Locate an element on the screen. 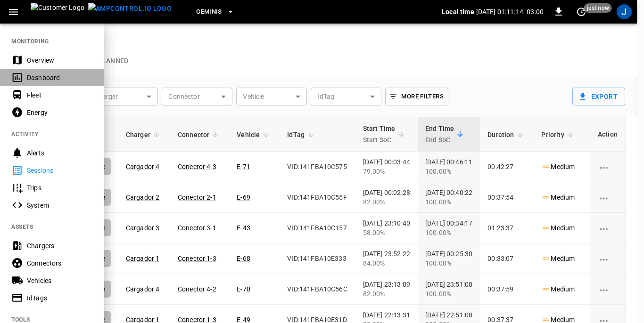 The image size is (644, 323). button: set refresh interval is located at coordinates (582, 12).